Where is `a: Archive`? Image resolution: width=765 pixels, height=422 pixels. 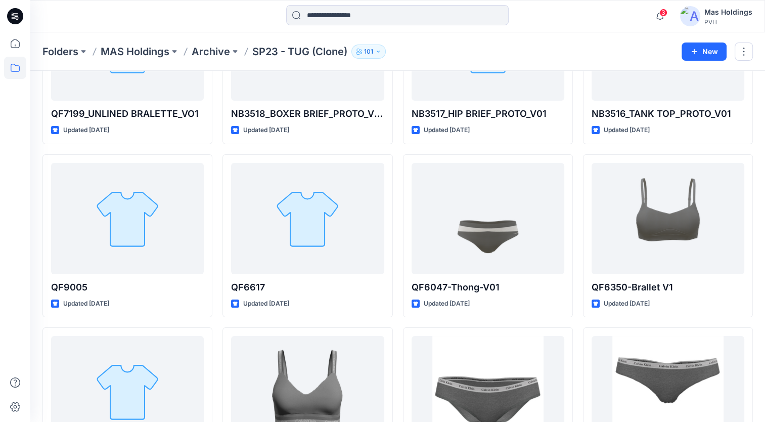 a: Archive is located at coordinates (211, 52).